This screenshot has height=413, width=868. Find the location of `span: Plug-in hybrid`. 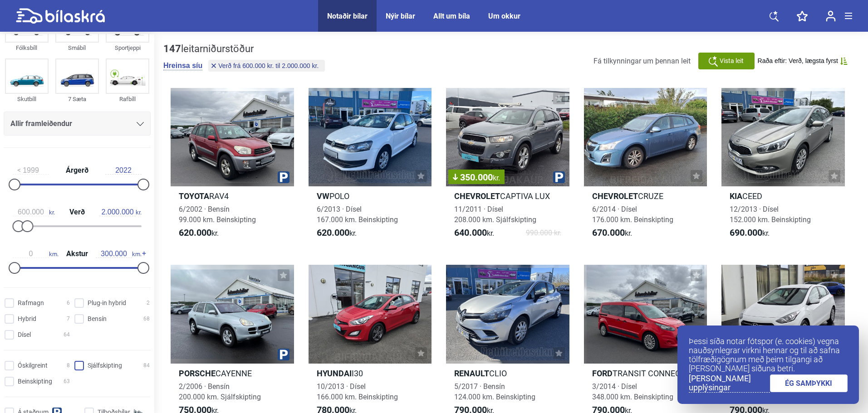

span: Plug-in hybrid is located at coordinates (107, 302).